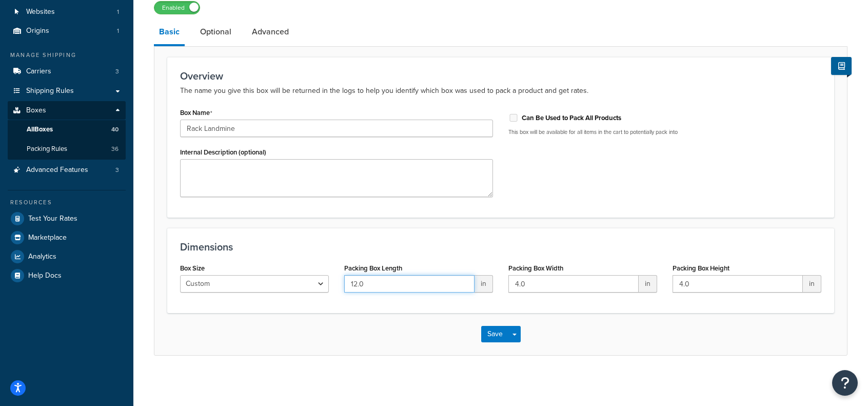 The width and height of the screenshot is (868, 406). Describe the element at coordinates (67, 275) in the screenshot. I see `a: Help Docs` at that location.